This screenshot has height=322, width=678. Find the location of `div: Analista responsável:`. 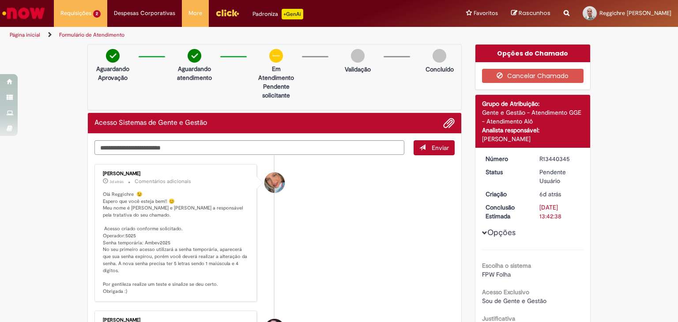

div: Analista responsável: is located at coordinates (533, 130).